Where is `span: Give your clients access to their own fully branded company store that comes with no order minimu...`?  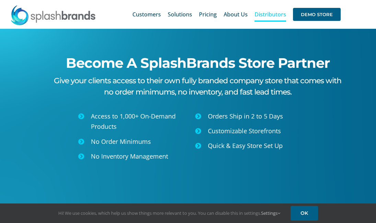
span: Give your clients access to their own fully branded company store that comes with no order minimu... is located at coordinates (198, 86).